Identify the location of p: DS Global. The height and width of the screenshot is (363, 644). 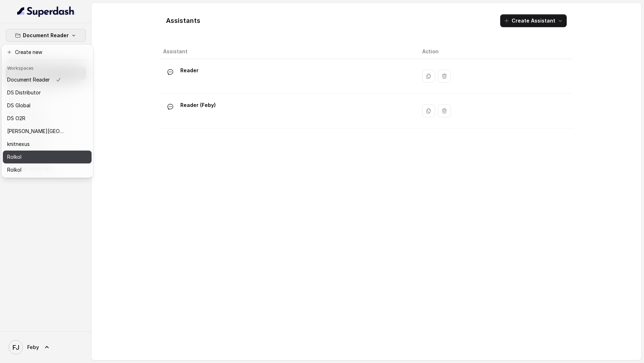
(19, 105).